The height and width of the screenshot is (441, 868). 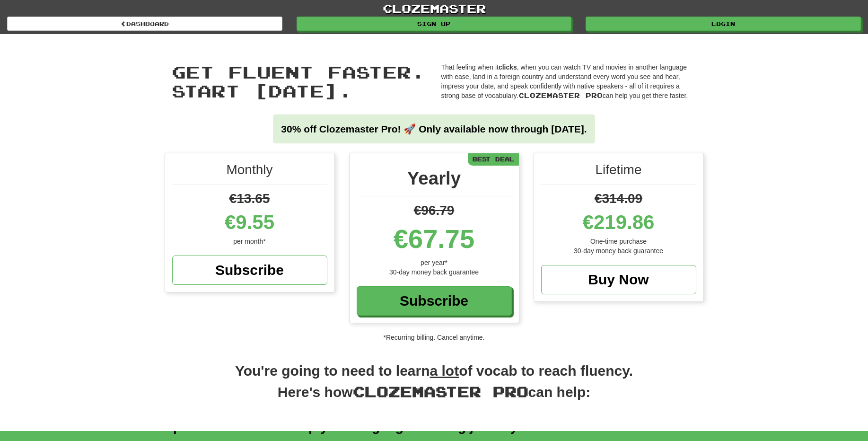 What do you see at coordinates (618, 198) in the screenshot?
I see `span: €314.09` at bounding box center [618, 198].